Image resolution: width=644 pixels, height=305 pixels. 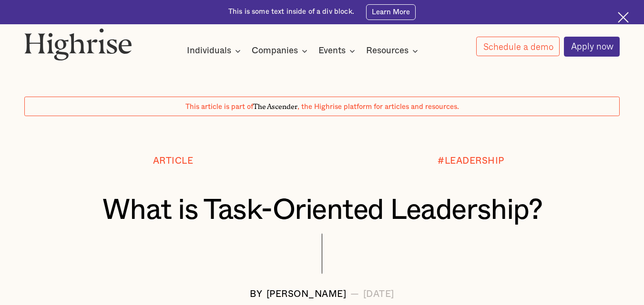 What do you see at coordinates (387, 51) in the screenshot?
I see `div: Resources` at bounding box center [387, 51].